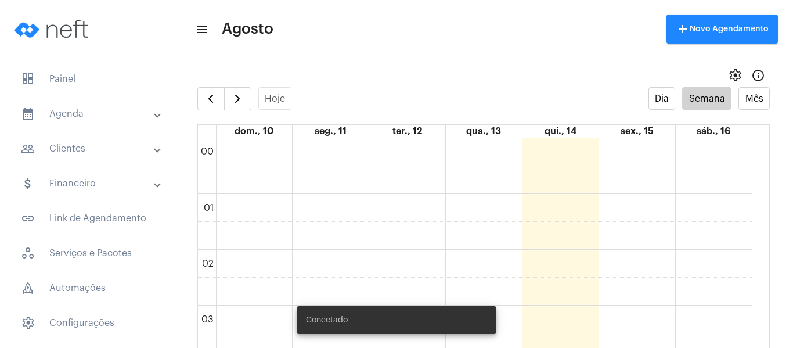 The width and height of the screenshot is (793, 348). Describe the element at coordinates (327, 320) in the screenshot. I see `span: Conectado` at that location.